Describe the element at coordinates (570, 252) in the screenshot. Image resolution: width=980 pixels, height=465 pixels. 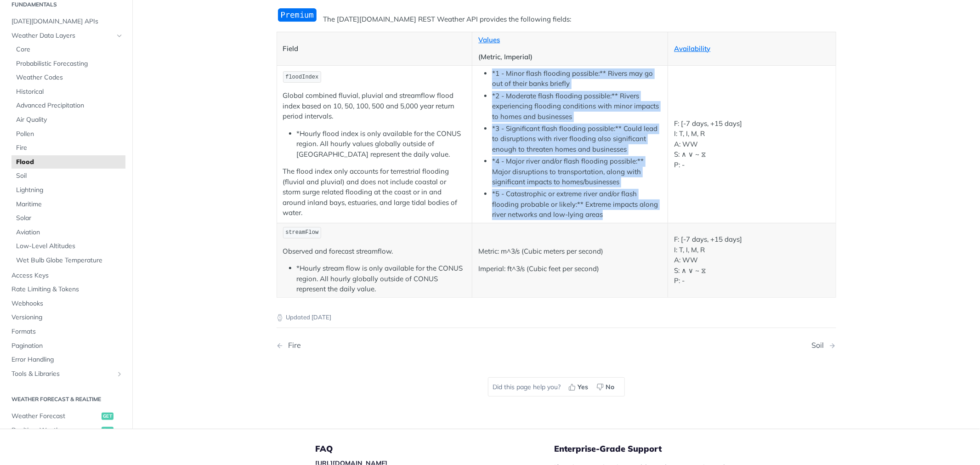
I see `p: Metric: m^3/s (Cubic meters per second)` at that location.